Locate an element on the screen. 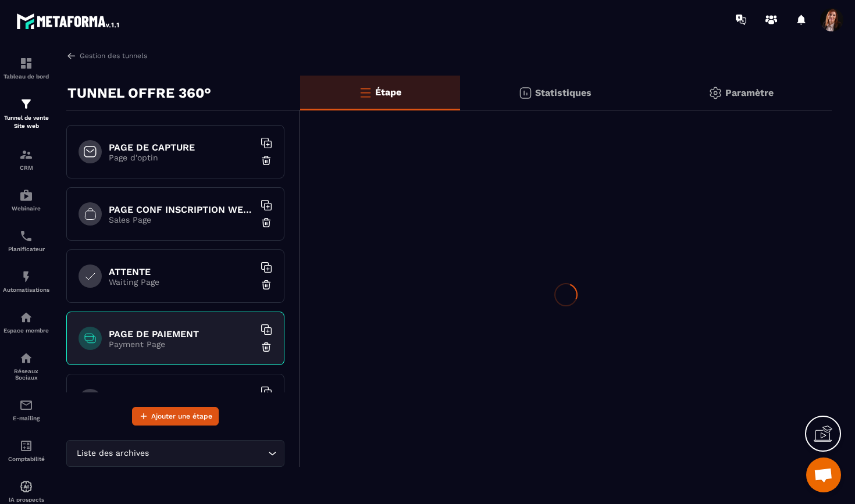 Image resolution: width=855 pixels, height=504 pixels. h6: PAIEMENT REUSSI is located at coordinates (181, 396).